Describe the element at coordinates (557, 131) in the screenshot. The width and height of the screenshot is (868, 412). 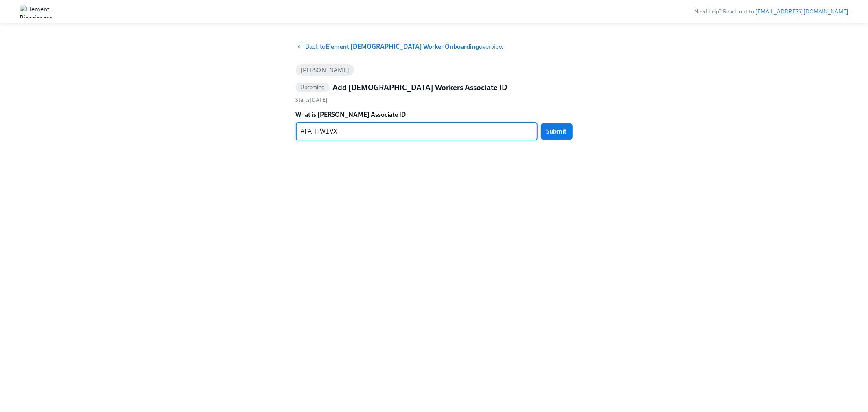
I see `button: Submit` at that location.